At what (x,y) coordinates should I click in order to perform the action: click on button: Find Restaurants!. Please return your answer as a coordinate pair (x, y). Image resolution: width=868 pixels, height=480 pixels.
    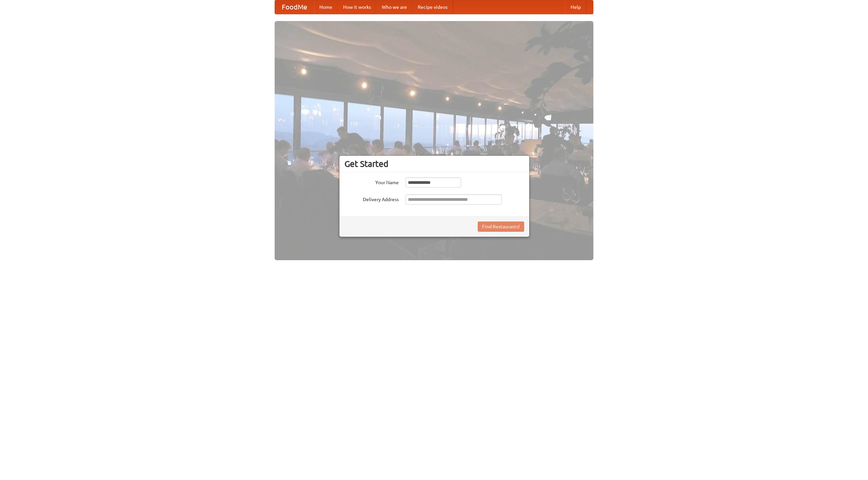
    Looking at the image, I should click on (501, 227).